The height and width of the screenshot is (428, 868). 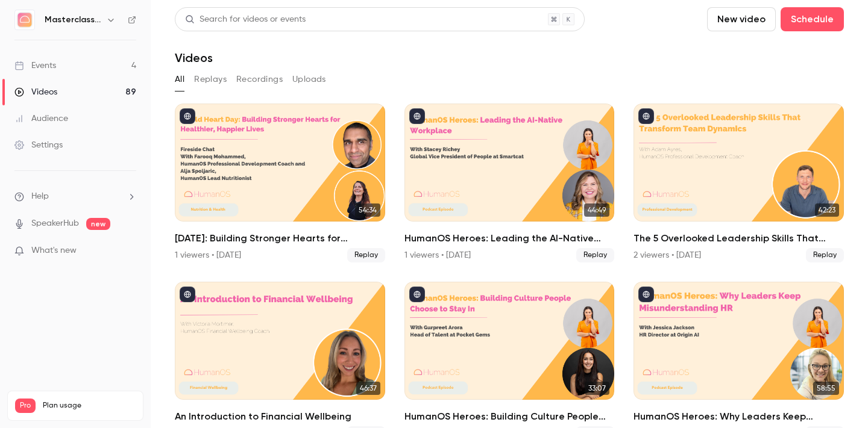 I want to click on button: Recordings, so click(x=259, y=80).